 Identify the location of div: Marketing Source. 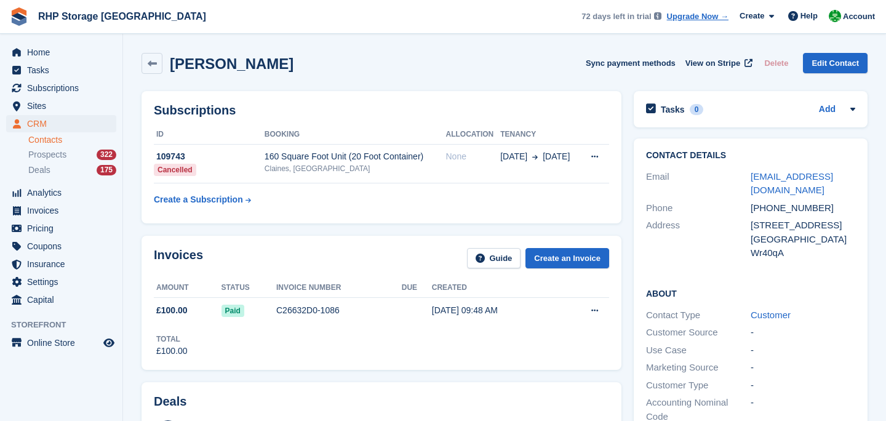
(698, 367).